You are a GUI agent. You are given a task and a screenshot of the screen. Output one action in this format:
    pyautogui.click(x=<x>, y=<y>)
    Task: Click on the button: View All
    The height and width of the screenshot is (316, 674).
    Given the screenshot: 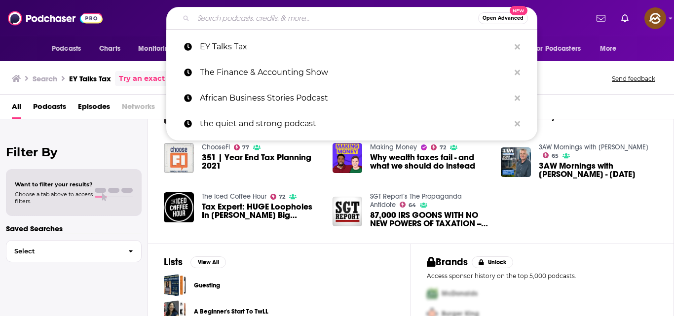 What is the action you would take?
    pyautogui.click(x=208, y=263)
    